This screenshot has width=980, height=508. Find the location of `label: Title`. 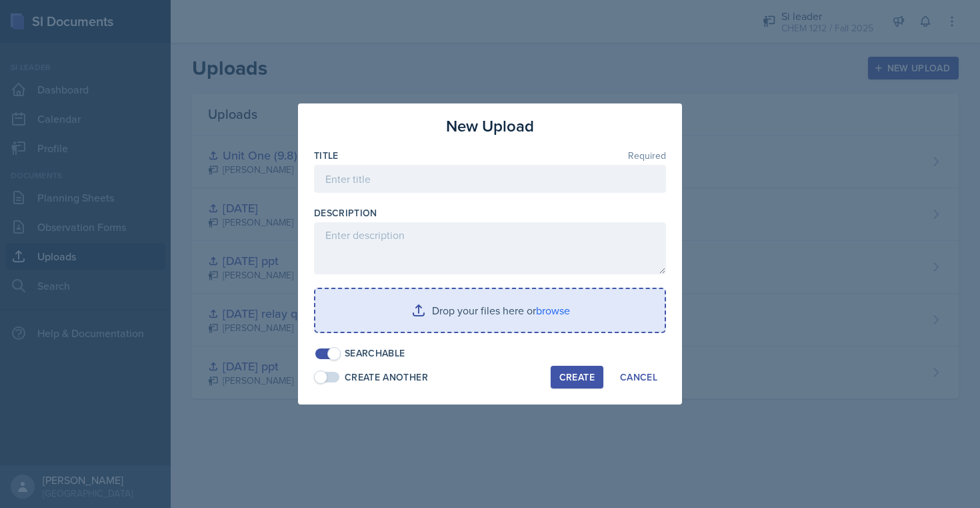

label: Title is located at coordinates (326, 155).